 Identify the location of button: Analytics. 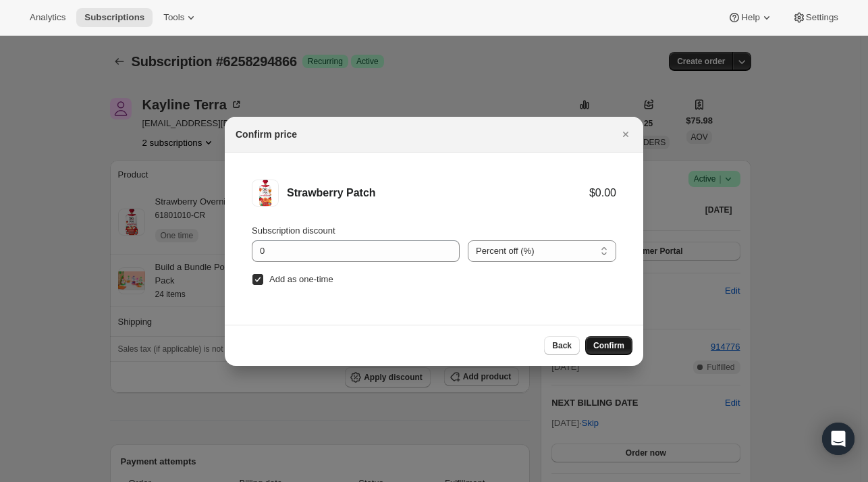
(47, 17).